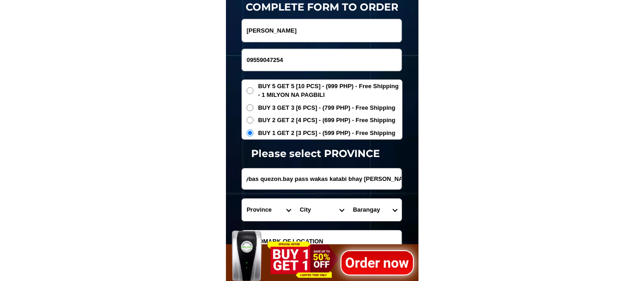  What do you see at coordinates (250, 120) in the screenshot?
I see `input: BUY 2 GET 2 [4 PCS] - (699 PHP) - Free Shipping` at bounding box center [250, 120].